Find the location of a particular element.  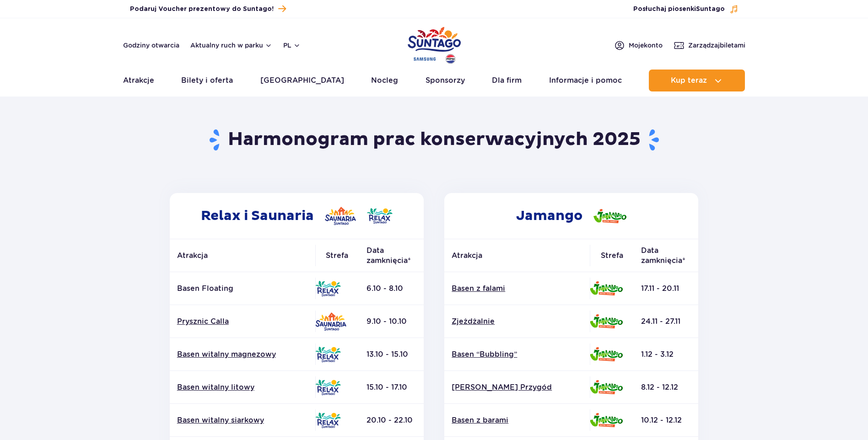

a: Sponsorzy is located at coordinates (445, 81).